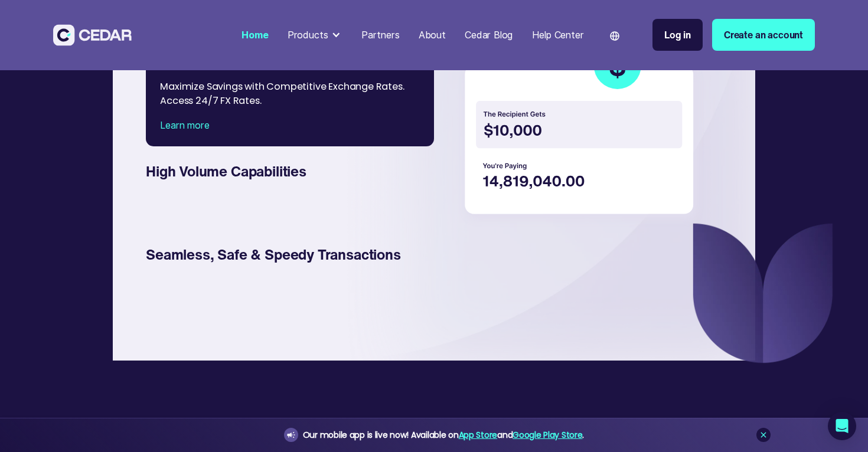 This screenshot has height=452, width=868. What do you see at coordinates (488, 35) in the screenshot?
I see `div: Cedar Blog` at bounding box center [488, 35].